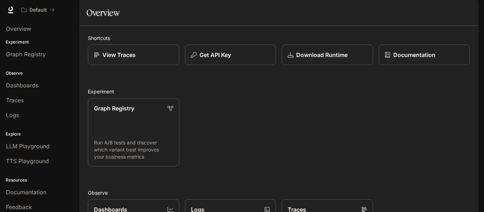 The image size is (484, 212). I want to click on a: Documentation, so click(425, 55).